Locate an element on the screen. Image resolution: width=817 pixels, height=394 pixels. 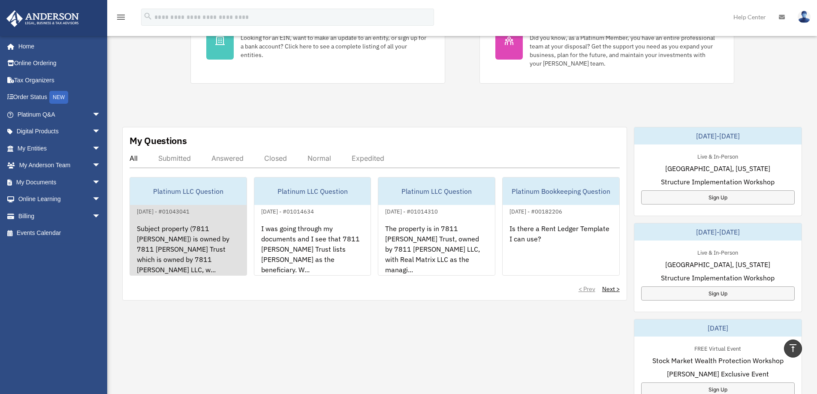
div: Is there a Rent Ledger Template I can use? is located at coordinates (561, 250).